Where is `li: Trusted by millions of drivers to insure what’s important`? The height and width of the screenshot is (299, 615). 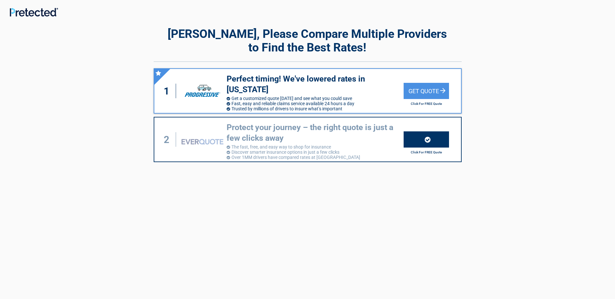
li: Trusted by millions of drivers to insure what’s important is located at coordinates (315, 109).